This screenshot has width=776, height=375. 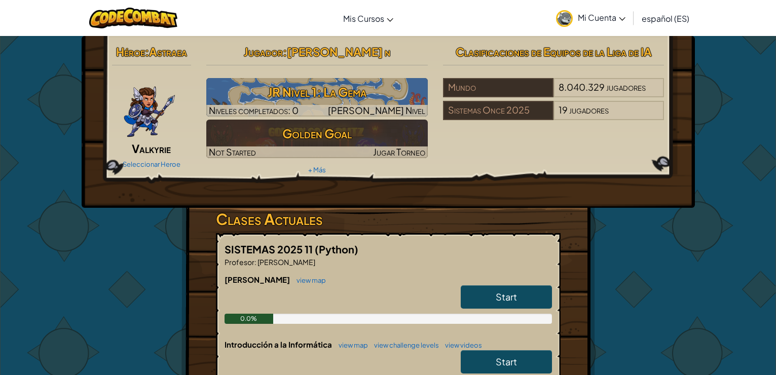 What do you see at coordinates (602, 17) in the screenshot?
I see `span: Mi Cuenta` at bounding box center [602, 17].